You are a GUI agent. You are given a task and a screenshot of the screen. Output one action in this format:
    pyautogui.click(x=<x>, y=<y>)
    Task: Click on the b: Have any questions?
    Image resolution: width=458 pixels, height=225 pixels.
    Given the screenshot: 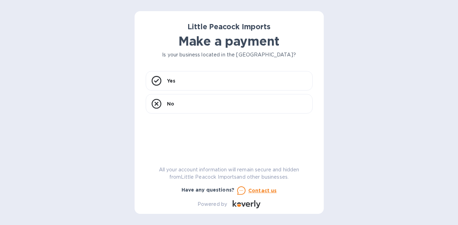 What is the action you would take?
    pyautogui.click(x=208, y=189)
    